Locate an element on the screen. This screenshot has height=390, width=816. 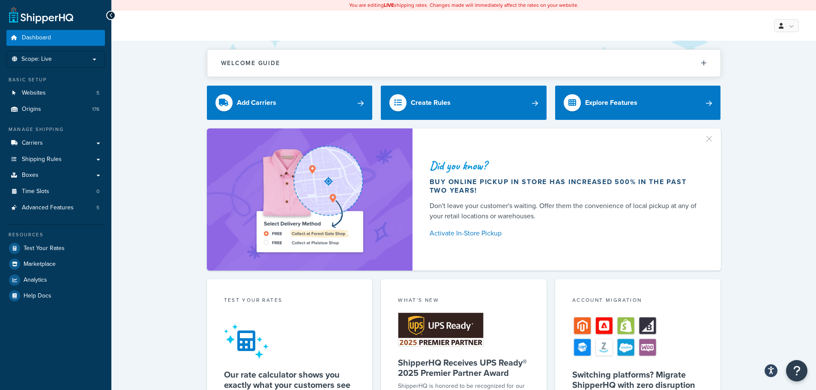
li: Advanced Features is located at coordinates (56, 208).